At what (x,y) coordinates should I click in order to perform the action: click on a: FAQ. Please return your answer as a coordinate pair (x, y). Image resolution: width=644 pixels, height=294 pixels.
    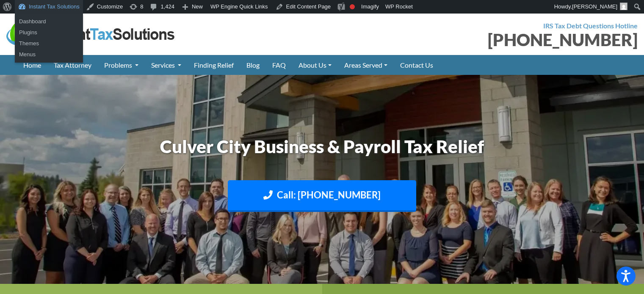
    Looking at the image, I should click on (279, 65).